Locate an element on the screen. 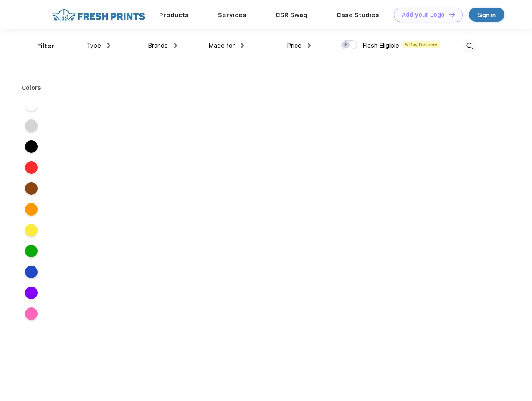 The width and height of the screenshot is (532, 401). a: Products is located at coordinates (174, 15).